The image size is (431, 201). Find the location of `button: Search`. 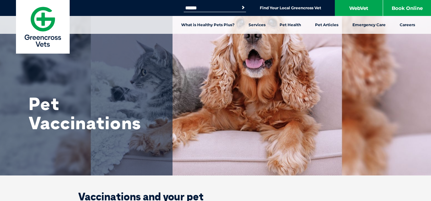

button: Search is located at coordinates (243, 8).